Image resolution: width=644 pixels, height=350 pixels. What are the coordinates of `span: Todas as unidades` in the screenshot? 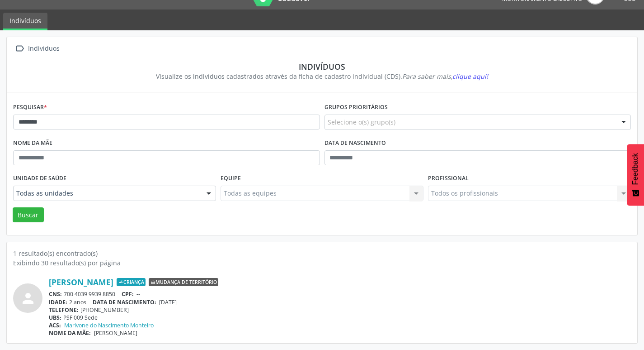 It's located at (106, 193).